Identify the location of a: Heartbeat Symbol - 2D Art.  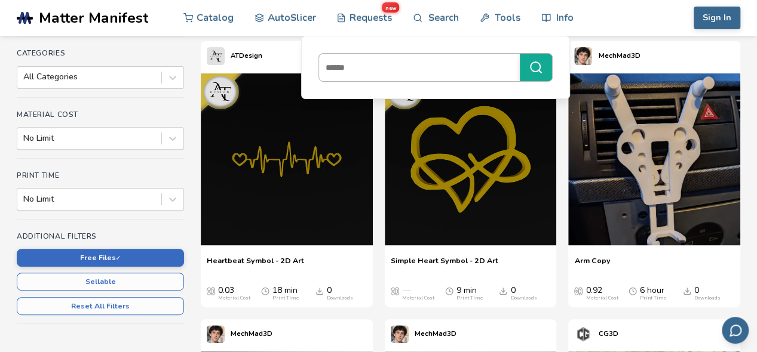
(255, 265).